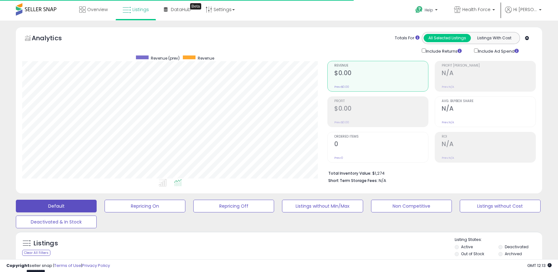 This screenshot has width=558, height=272. What do you see at coordinates (500, 206) in the screenshot?
I see `button: Listings without Cost` at bounding box center [500, 206].